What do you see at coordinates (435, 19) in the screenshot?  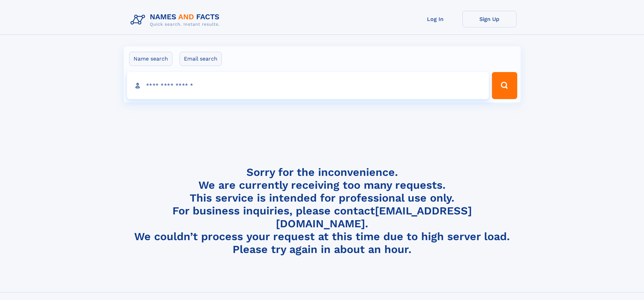 I see `a: Log In` at bounding box center [435, 19].